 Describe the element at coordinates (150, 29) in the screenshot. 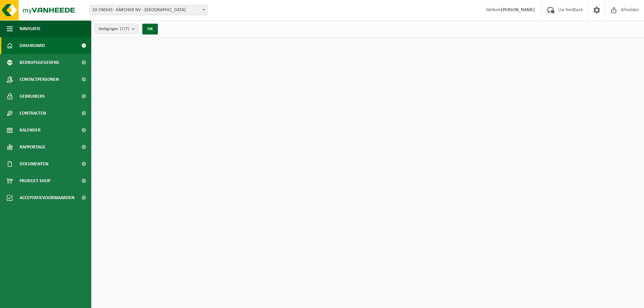

I see `button: OK` at that location.